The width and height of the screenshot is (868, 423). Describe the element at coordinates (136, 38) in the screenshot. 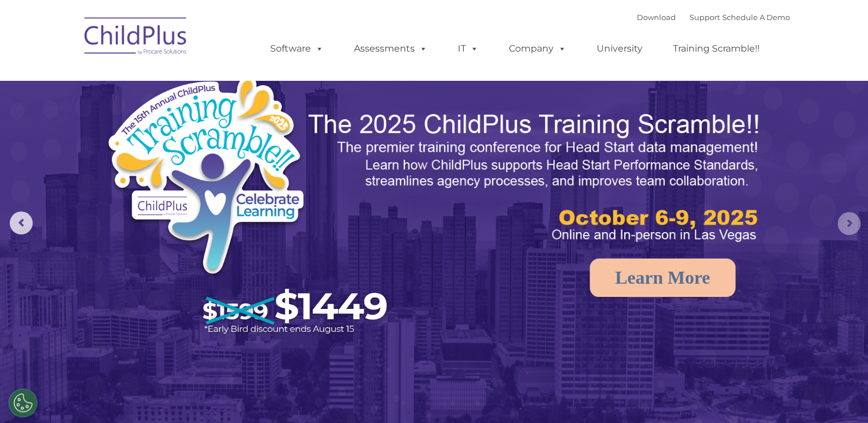

I see `img: ChildPlus by Procare Solutions` at that location.